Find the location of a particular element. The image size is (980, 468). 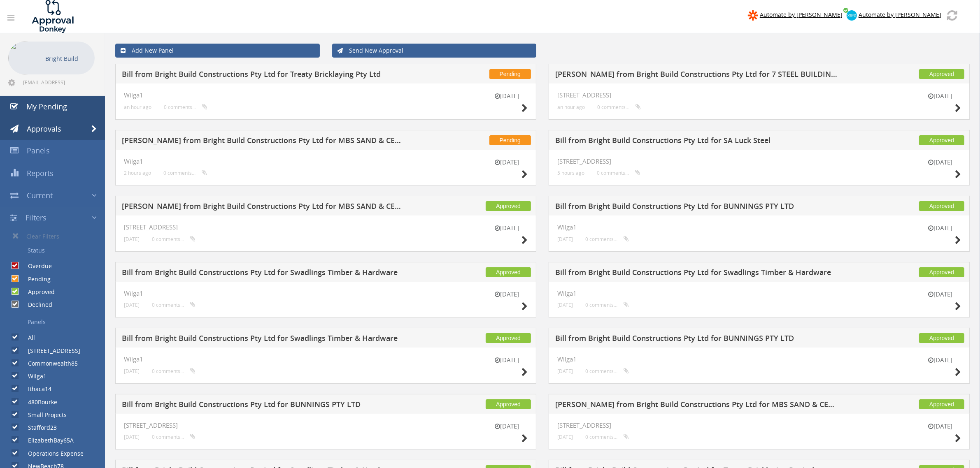

label: 480Bourke is located at coordinates (38, 403).